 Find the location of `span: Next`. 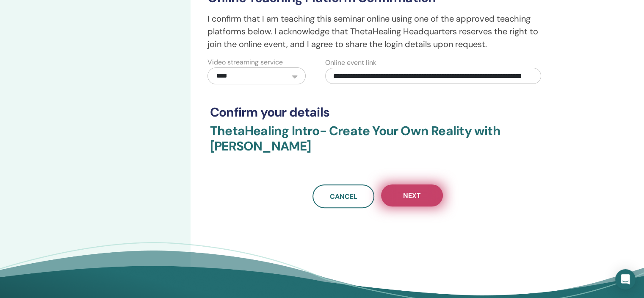

span: Next is located at coordinates (412, 195).